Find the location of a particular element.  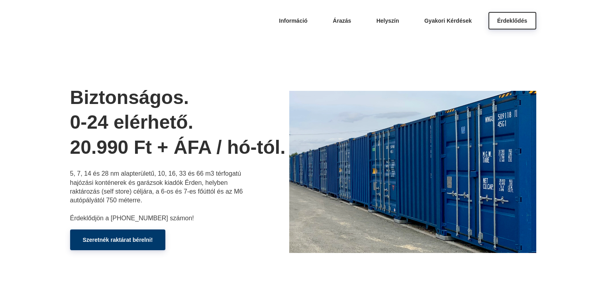

span: Gyakori Kérdések is located at coordinates (448, 21).